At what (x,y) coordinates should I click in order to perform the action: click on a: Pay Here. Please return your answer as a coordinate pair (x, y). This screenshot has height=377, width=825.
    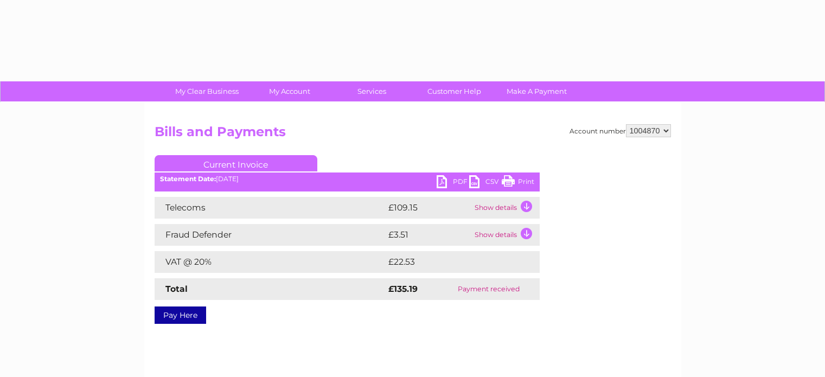
    Looking at the image, I should click on (180, 315).